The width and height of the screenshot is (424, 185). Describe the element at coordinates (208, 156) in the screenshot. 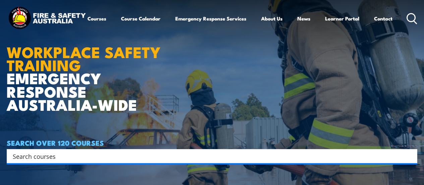

I see `input: Search input` at that location.